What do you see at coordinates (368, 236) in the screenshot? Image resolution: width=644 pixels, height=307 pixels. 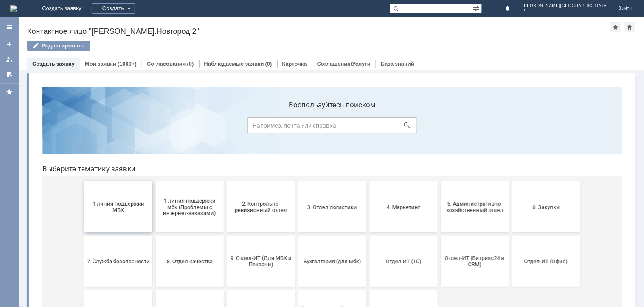 I see `span: не актуален` at bounding box center [368, 236].